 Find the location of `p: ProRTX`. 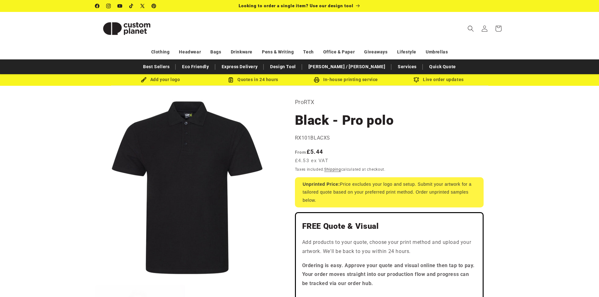

p: ProRTX is located at coordinates (389, 102).